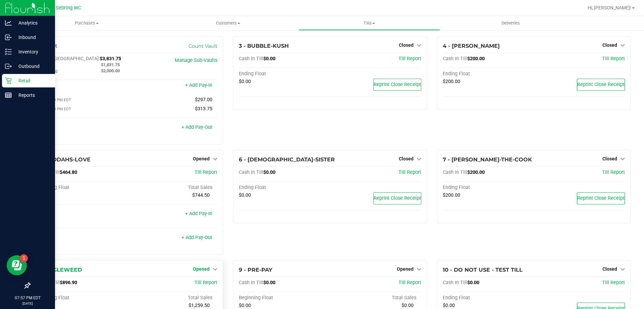  I want to click on span: 5 - BUDDAHS-LOVE, so click(63, 160).